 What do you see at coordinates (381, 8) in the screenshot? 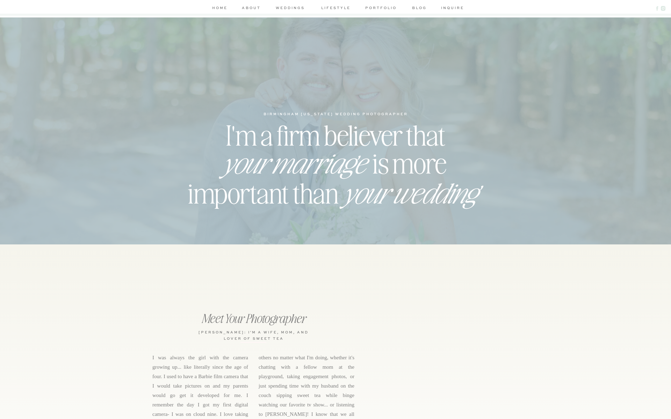
I see `nav: portfolio` at bounding box center [381, 8].